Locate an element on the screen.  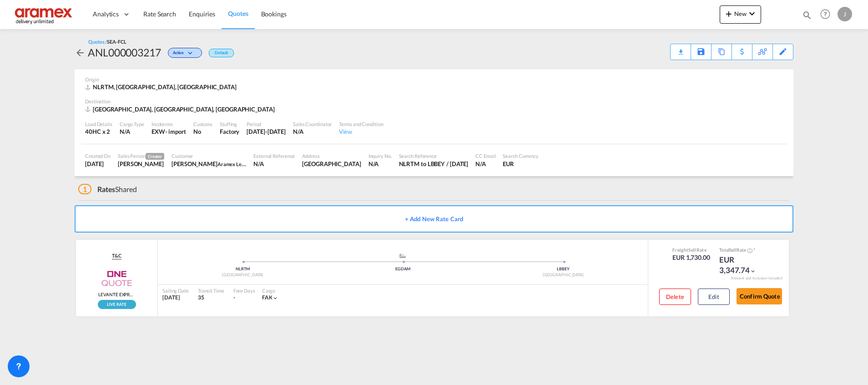
div: CC Email is located at coordinates (485, 156).